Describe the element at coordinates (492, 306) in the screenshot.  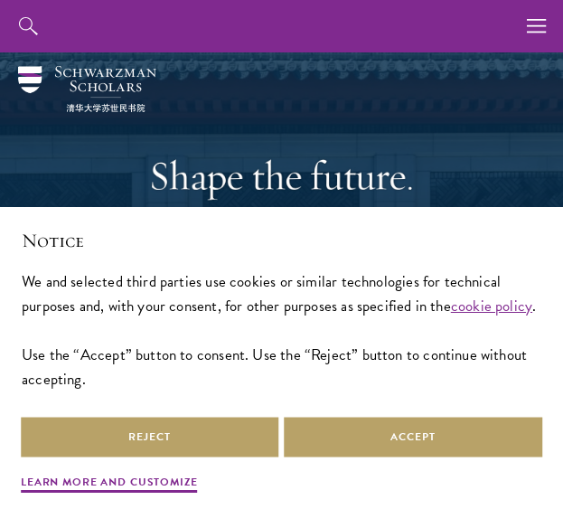
I see `a: cookie policy` at that location.